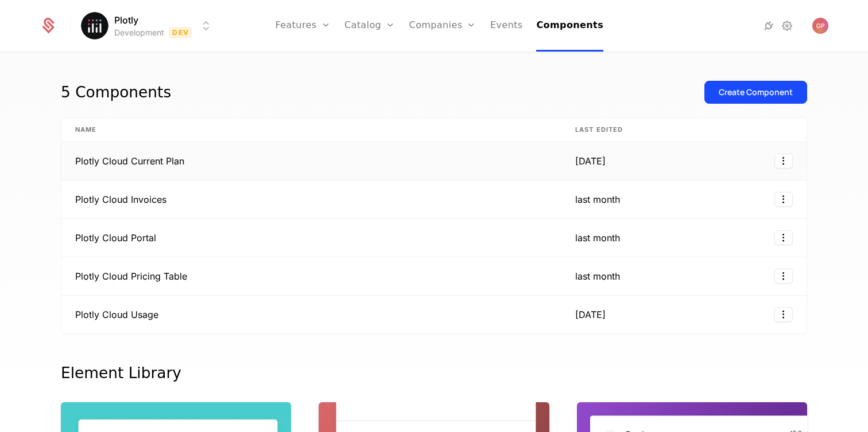  I want to click on span: Plotly, so click(126, 20).